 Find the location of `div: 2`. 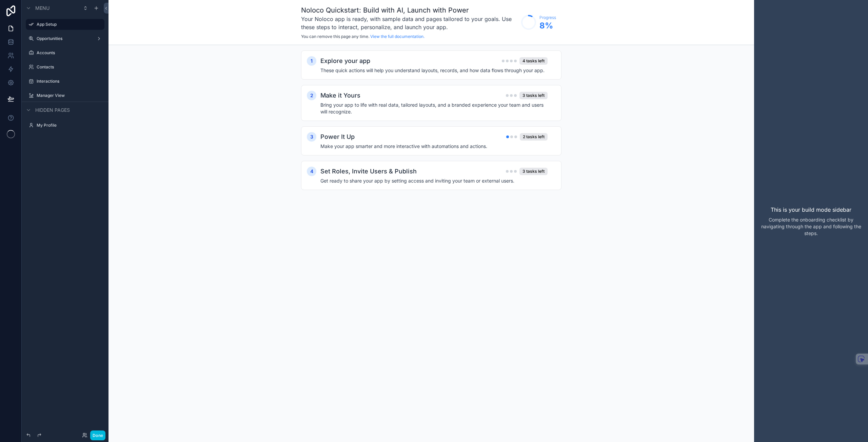

div: 2 is located at coordinates (311, 96).